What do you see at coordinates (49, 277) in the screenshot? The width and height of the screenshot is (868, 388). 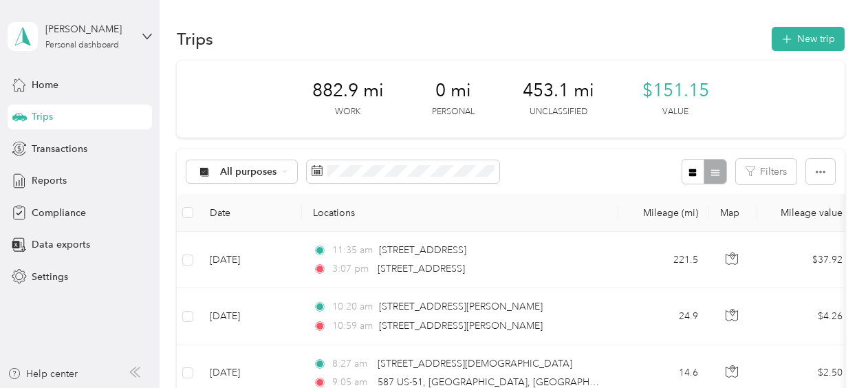 I see `span: Settings` at bounding box center [49, 277].